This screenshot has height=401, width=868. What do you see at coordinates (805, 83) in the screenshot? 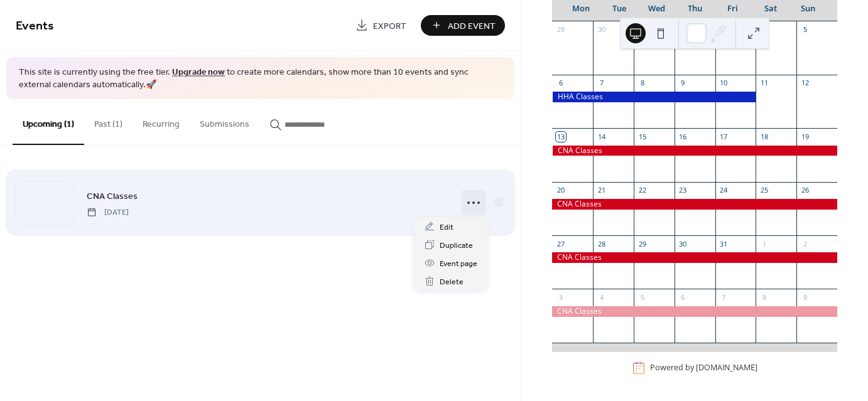
I see `div: 12` at bounding box center [805, 83].